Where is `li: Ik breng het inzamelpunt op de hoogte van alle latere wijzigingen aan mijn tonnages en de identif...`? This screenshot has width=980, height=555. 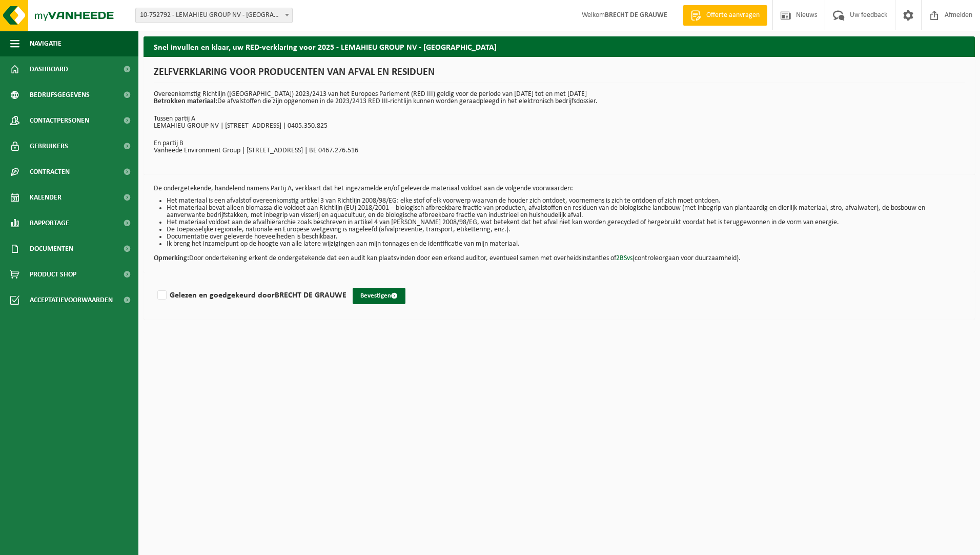
li: Ik breng het inzamelpunt op de hoogte van alle latere wijzigingen aan mijn tonnages en de identif... is located at coordinates (565, 244).